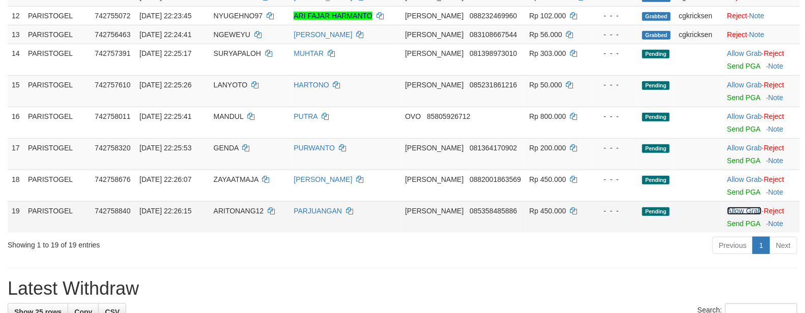 Image resolution: width=805 pixels, height=313 pixels. Describe the element at coordinates (237, 53) in the screenshot. I see `span: SURYAPALOH` at that location.